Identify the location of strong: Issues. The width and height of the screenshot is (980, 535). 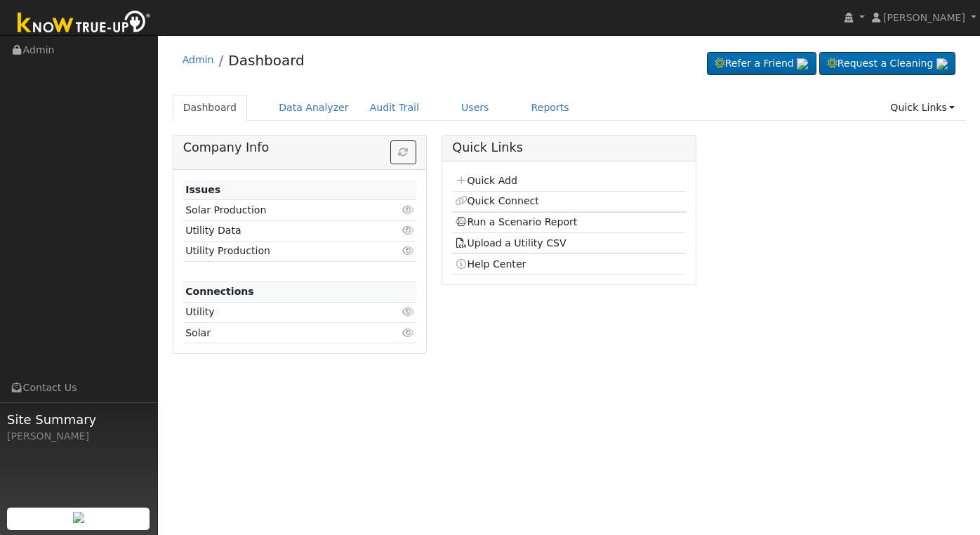
(203, 189).